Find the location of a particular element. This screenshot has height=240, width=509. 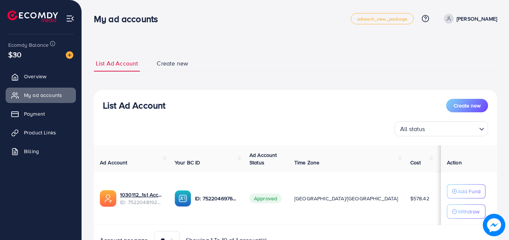

a: 1030112_1st Account | Zohaib Bhai_1751363330022 is located at coordinates (141, 195).